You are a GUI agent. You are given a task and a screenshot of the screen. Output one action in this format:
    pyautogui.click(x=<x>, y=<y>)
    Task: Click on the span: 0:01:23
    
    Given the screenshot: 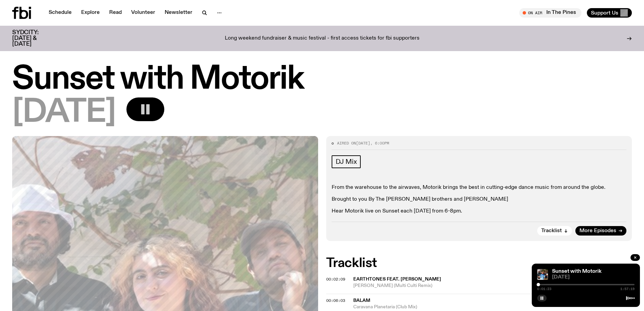 What is the action you would take?
    pyautogui.click(x=545, y=289)
    